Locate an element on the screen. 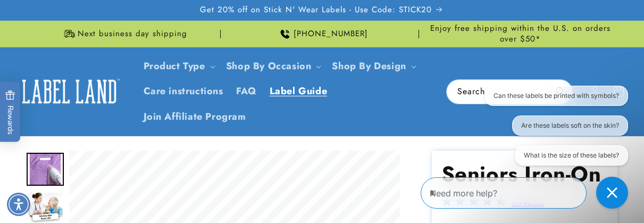  span: Next business day shipping is located at coordinates (132, 34).